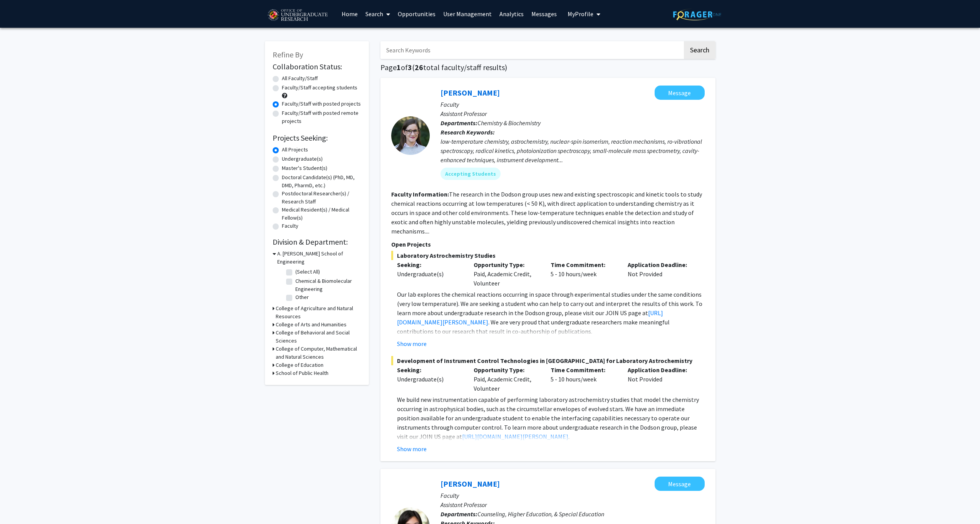  What do you see at coordinates (302, 296) in the screenshot?
I see `label: Other` at bounding box center [302, 296].